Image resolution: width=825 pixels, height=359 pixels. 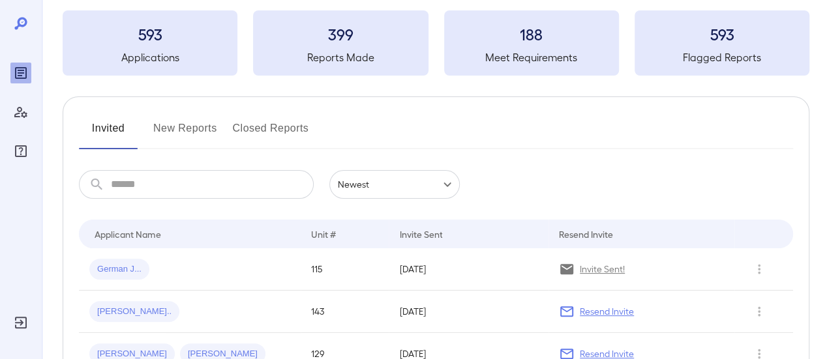 I want to click on button: New Reports, so click(x=185, y=134).